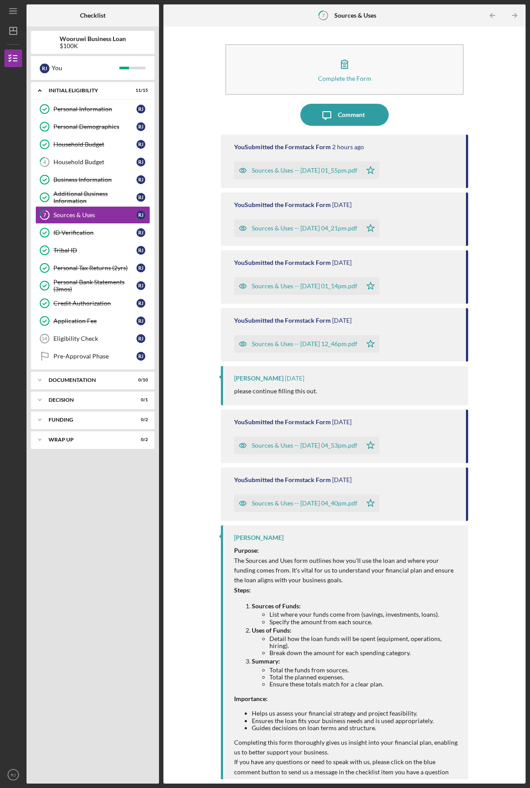  What do you see at coordinates (345, 115) in the screenshot?
I see `button: Comment` at bounding box center [345, 115].